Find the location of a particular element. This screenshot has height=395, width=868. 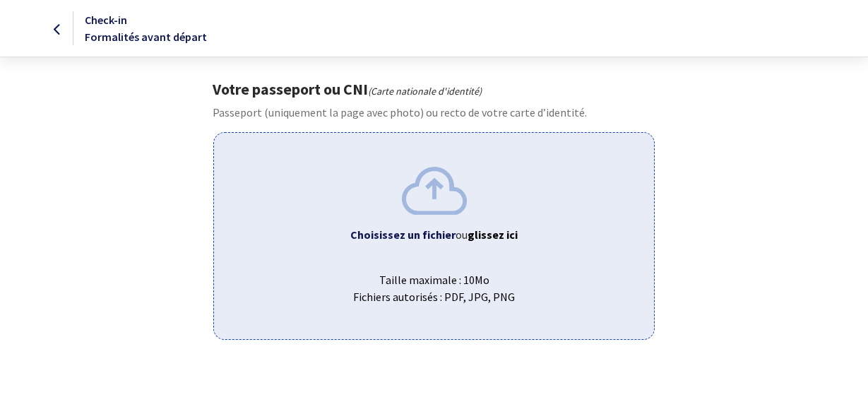

i: (Carte nationale d'identité) is located at coordinates (425, 91).